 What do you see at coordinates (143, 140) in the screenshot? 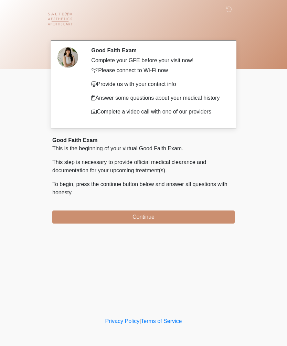
I see `div: Good Faith Exam` at bounding box center [143, 140].